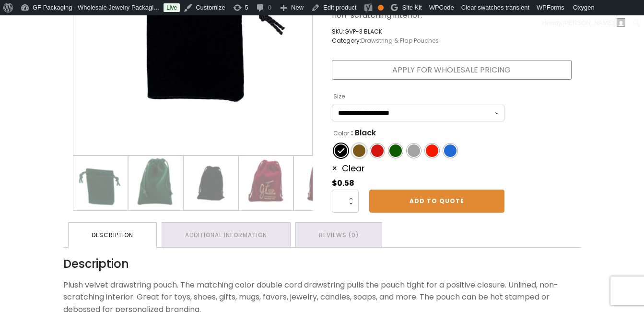  Describe the element at coordinates (339, 235) in the screenshot. I see `a: Reviews (0)` at that location.